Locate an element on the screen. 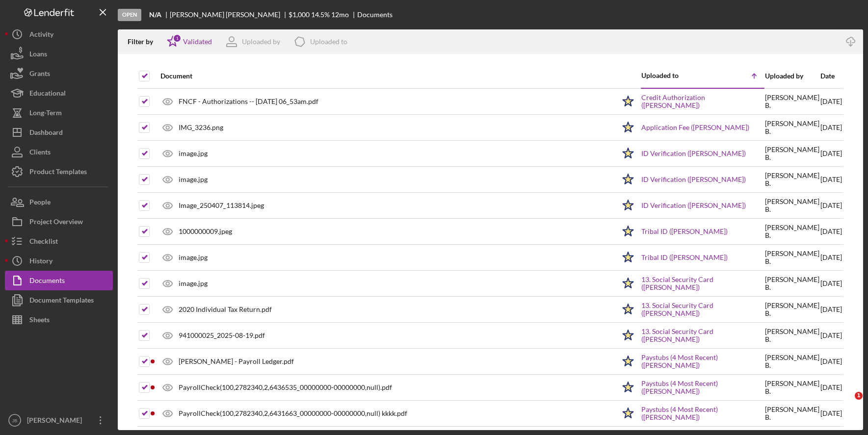 The height and width of the screenshot is (435, 868). a: Loans is located at coordinates (59, 54).